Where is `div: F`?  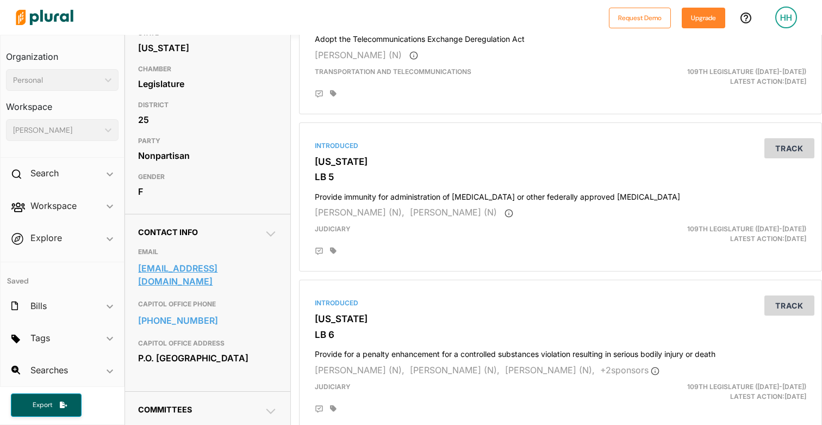
div: F is located at coordinates (208, 191).